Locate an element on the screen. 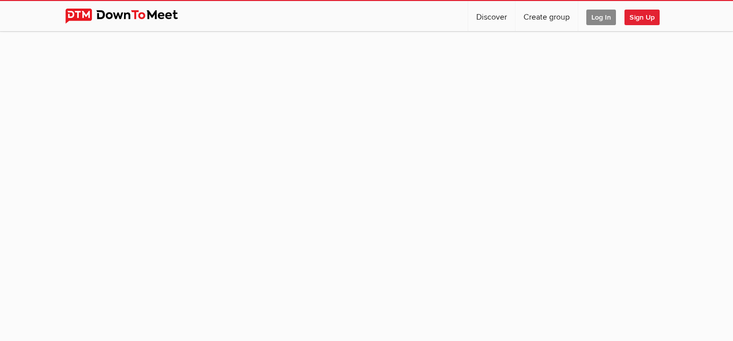  a: Sign Up is located at coordinates (646, 16).